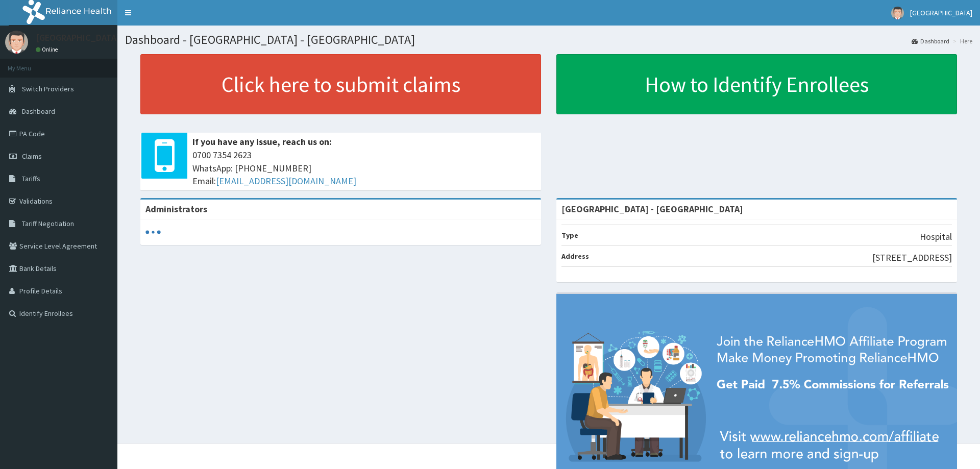 The image size is (980, 469). What do you see at coordinates (262, 141) in the screenshot?
I see `b: If you have any issue, reach us on:` at bounding box center [262, 141].